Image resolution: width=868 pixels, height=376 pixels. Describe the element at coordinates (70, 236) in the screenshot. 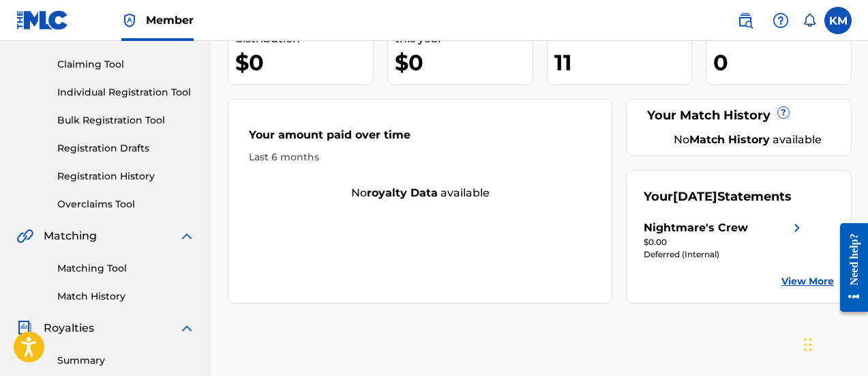

I see `span: Matching` at that location.